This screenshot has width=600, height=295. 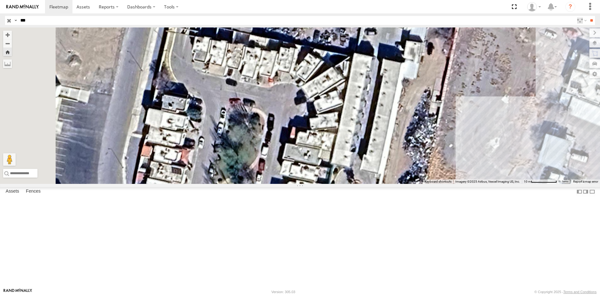 I want to click on div: fernando ponce, so click(x=534, y=7).